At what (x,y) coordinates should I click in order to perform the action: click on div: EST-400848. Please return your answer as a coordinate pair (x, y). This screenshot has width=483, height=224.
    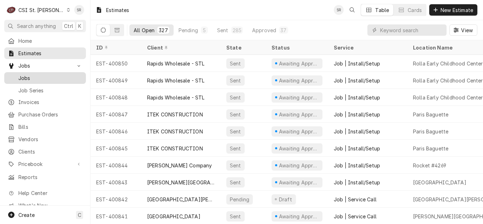
    Looking at the image, I should click on (116, 97).